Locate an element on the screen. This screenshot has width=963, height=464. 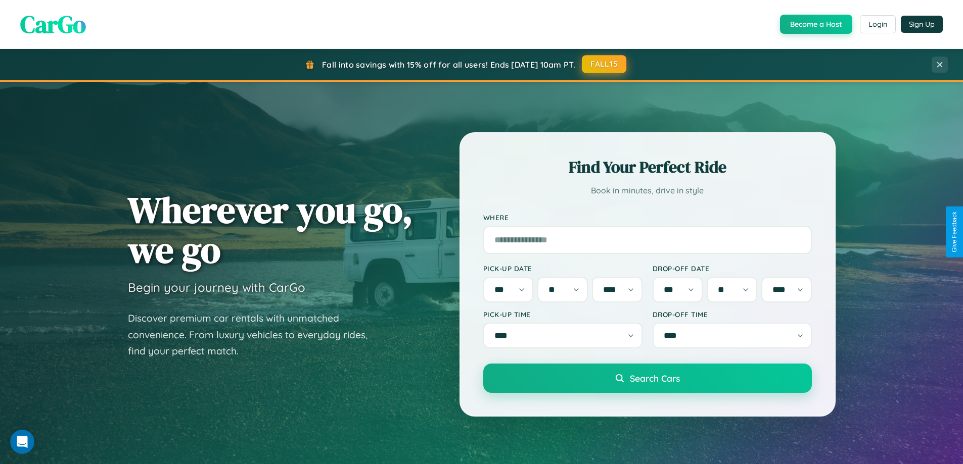
button: Sign Up is located at coordinates (921, 24).